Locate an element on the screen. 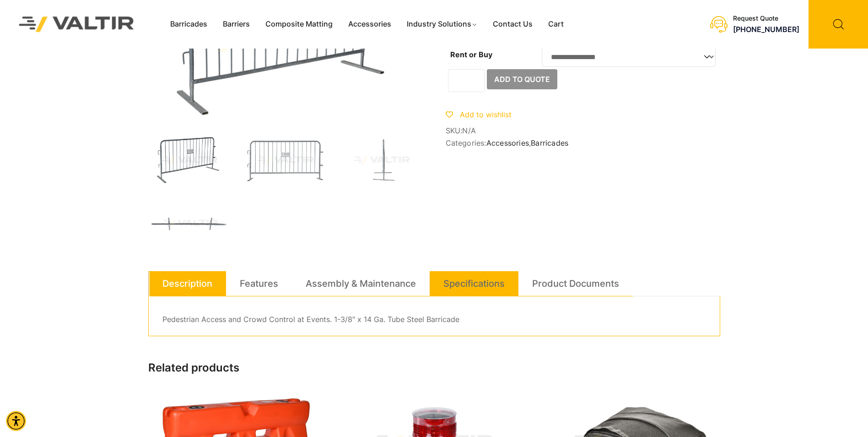 The width and height of the screenshot is (868, 437). a: Contact Us is located at coordinates (513, 24).